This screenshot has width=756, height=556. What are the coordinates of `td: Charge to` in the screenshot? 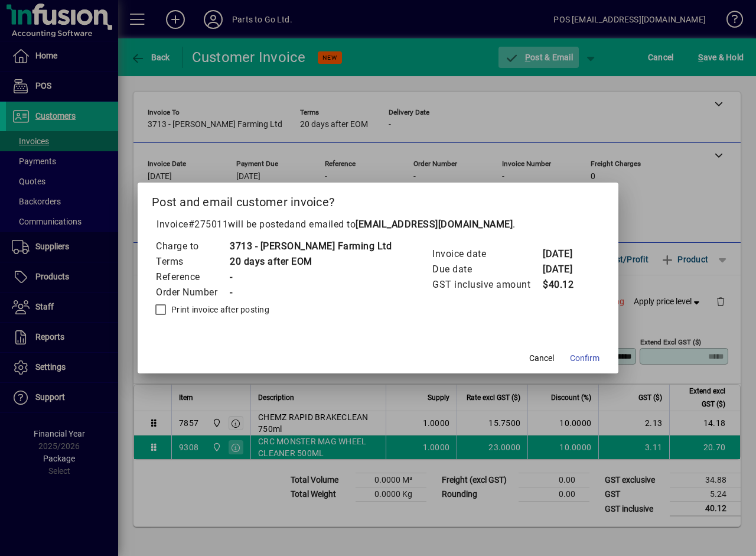 It's located at (192, 246).